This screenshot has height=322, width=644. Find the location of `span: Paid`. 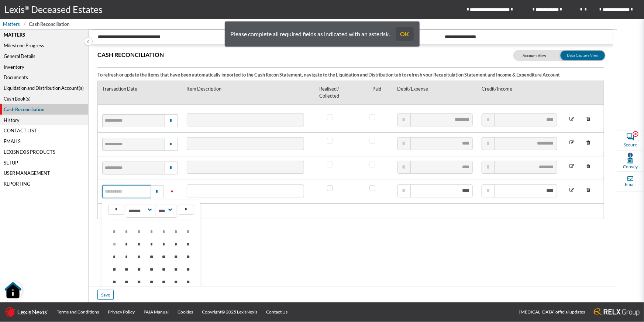

span: Paid is located at coordinates (377, 89).